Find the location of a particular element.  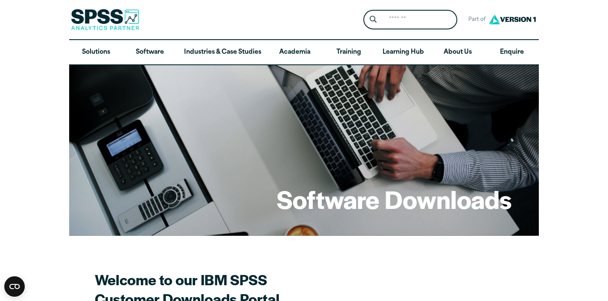

form: Site Header Search Form is located at coordinates (410, 20).